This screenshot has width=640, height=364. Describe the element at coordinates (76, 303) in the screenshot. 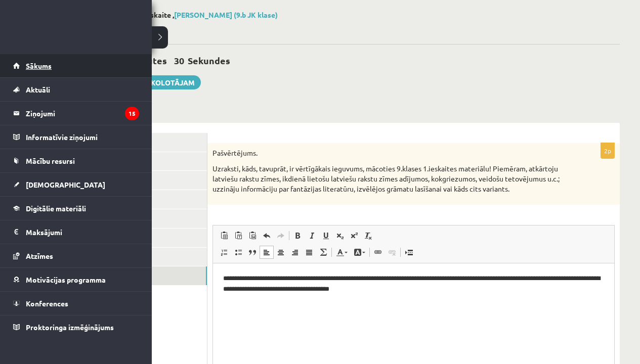

I see `a: Konferences` at that location.